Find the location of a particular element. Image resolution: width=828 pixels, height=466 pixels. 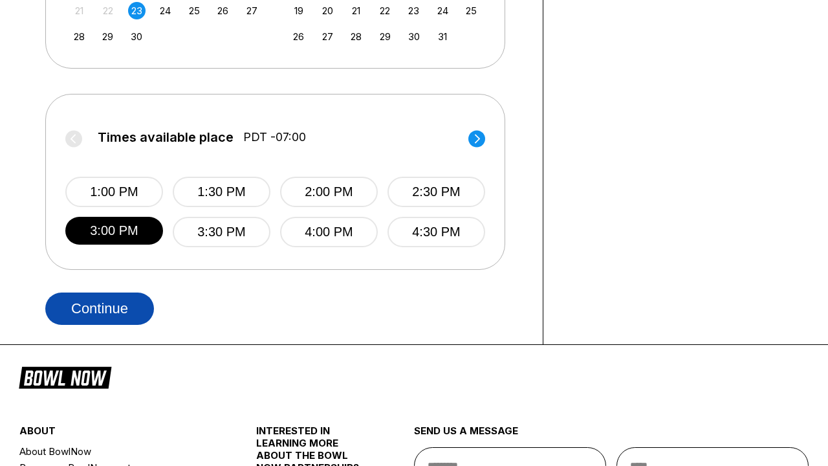

button: 3:00 PM is located at coordinates (114, 230).